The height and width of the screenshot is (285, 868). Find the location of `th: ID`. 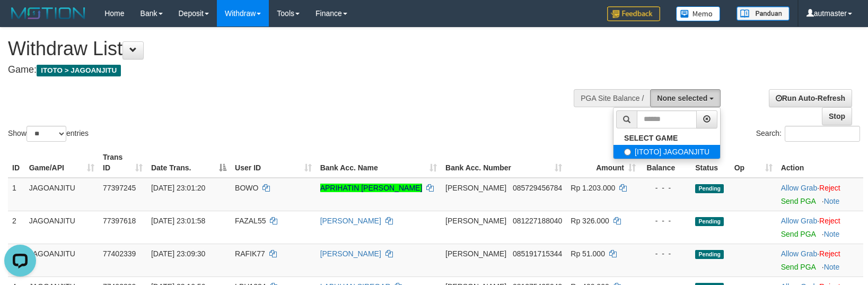

th: ID is located at coordinates (16, 162).